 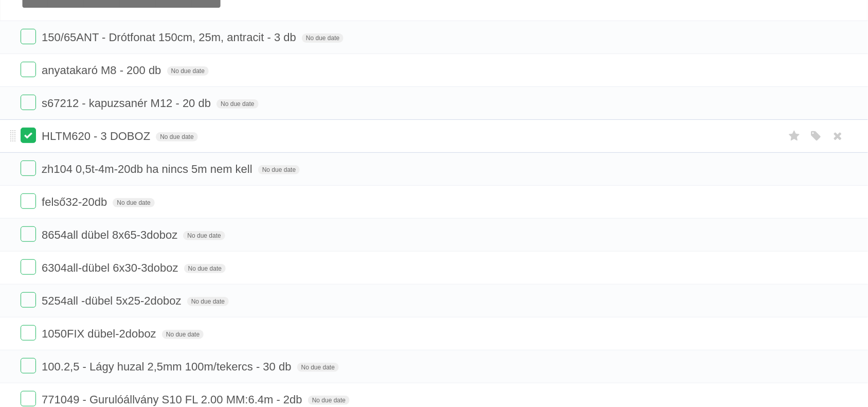 What do you see at coordinates (111, 268) in the screenshot?
I see `span: 6304all-dübel 6x30-3doboz` at bounding box center [111, 268].